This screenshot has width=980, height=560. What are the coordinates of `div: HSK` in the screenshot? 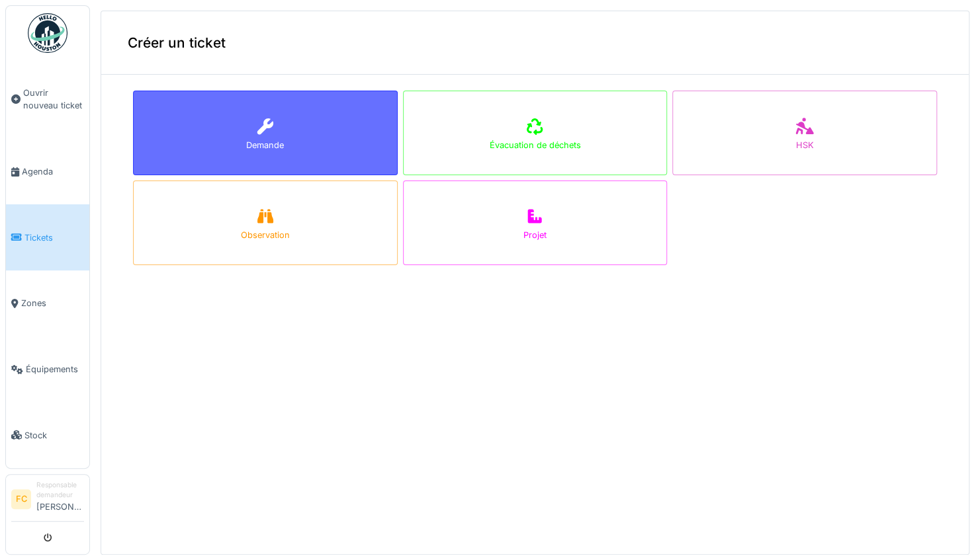 It's located at (805, 145).